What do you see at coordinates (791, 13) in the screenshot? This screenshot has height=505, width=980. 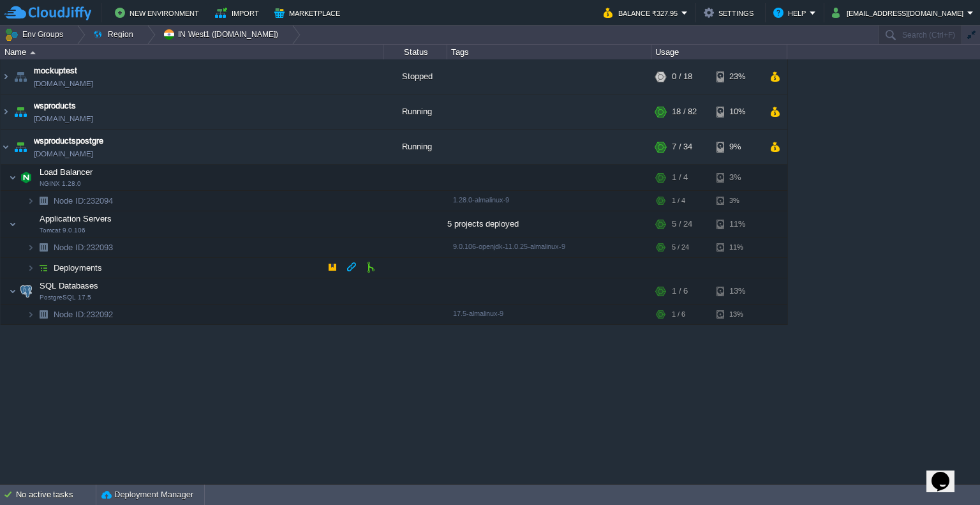 I see `button: Help` at bounding box center [791, 13].